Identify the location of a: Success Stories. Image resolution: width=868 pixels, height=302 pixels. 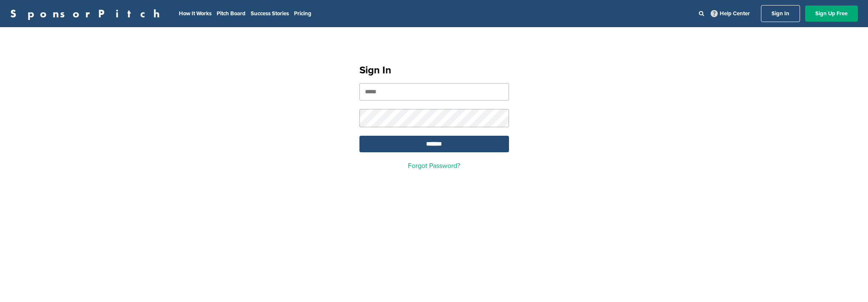
(270, 14).